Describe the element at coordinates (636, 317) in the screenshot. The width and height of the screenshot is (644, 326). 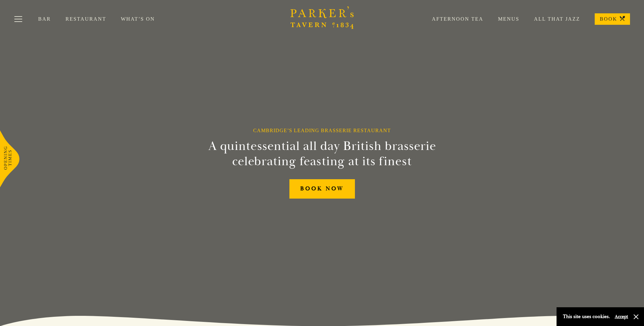
I see `button: Close and accept` at that location.